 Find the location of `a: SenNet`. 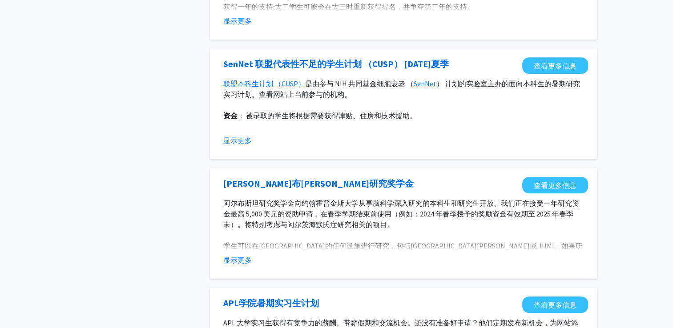

a: SenNet is located at coordinates (425, 84).